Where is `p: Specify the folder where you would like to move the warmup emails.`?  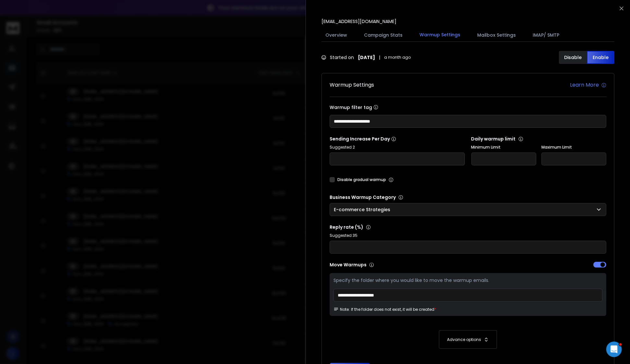 p: Specify the folder where you would like to move the warmup emails. is located at coordinates (468, 280).